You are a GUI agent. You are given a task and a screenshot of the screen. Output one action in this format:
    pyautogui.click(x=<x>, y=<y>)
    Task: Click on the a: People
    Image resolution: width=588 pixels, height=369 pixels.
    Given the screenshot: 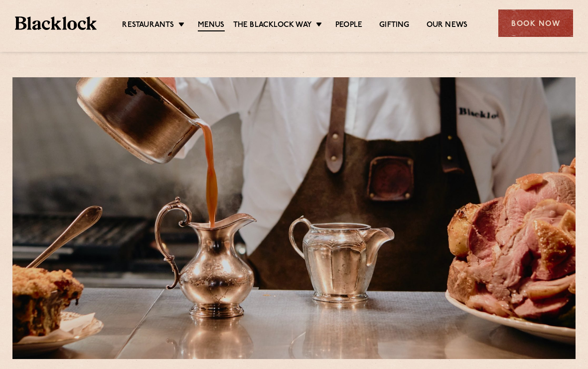 What is the action you would take?
    pyautogui.click(x=349, y=25)
    